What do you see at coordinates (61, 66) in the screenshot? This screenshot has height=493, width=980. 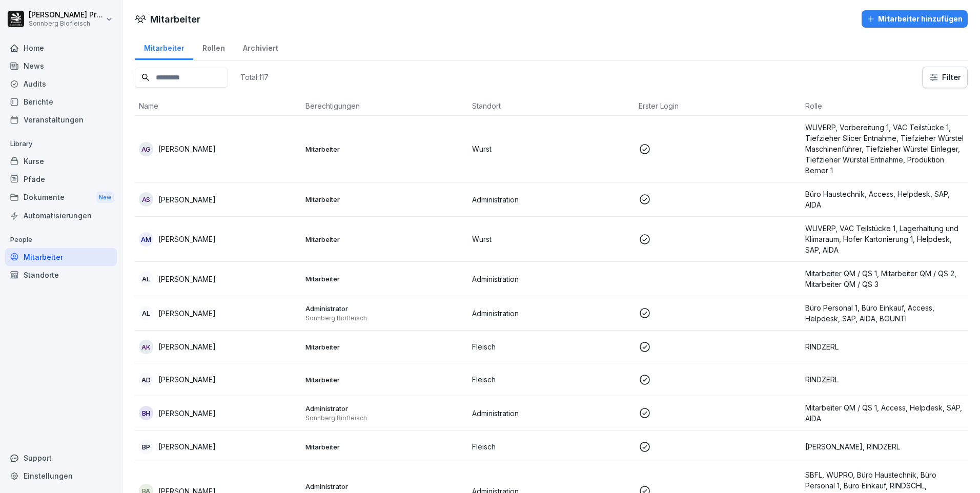 I see `div: News` at bounding box center [61, 66].